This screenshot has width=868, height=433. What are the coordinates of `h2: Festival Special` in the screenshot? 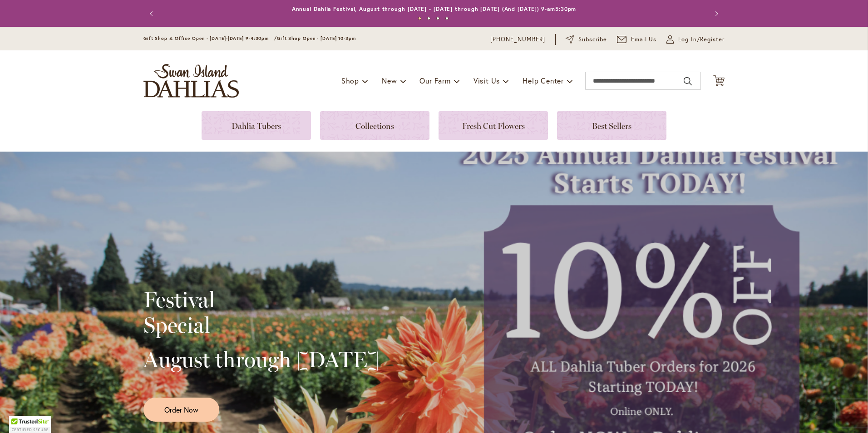 It's located at (261, 312).